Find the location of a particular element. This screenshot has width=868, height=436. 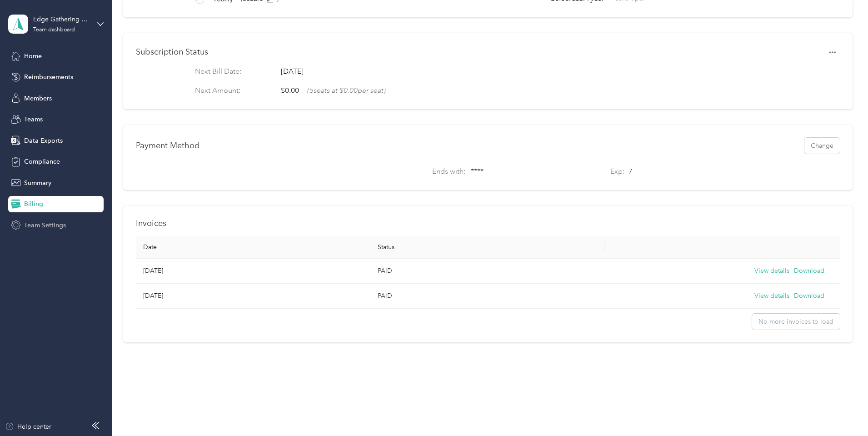

span: Summary is located at coordinates (37, 182).